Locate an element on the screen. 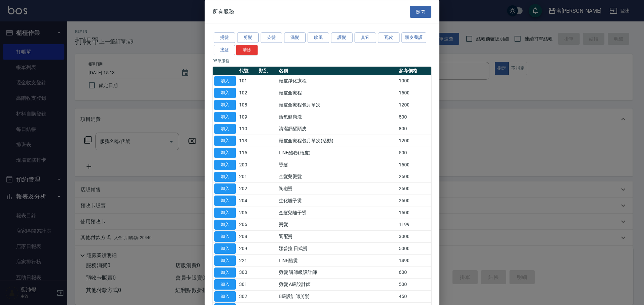  button: 護髮 is located at coordinates (342, 38).